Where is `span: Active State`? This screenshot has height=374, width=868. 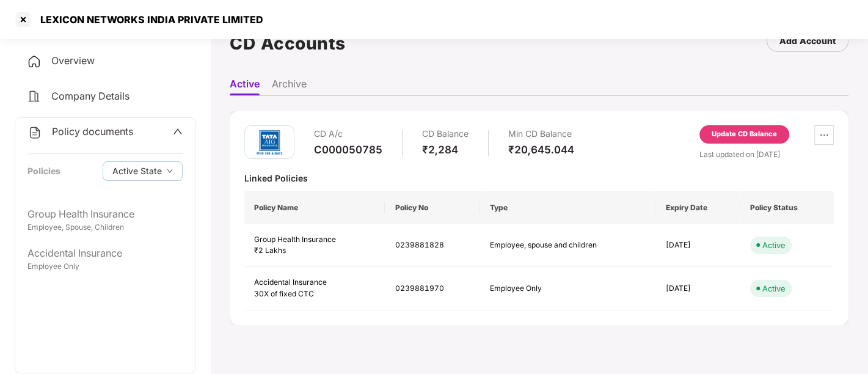 span: Active State is located at coordinates (137, 171).